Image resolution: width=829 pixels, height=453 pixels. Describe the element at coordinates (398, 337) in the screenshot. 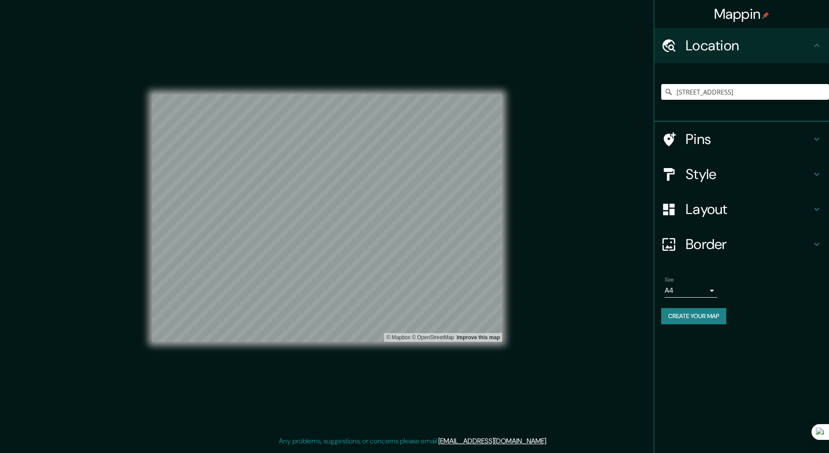

I see `a: Mapbox` at that location.